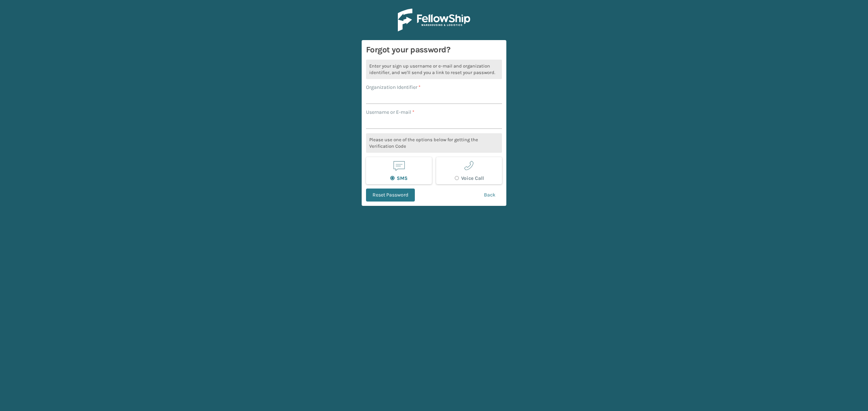  Describe the element at coordinates (490, 195) in the screenshot. I see `a: Back` at that location.